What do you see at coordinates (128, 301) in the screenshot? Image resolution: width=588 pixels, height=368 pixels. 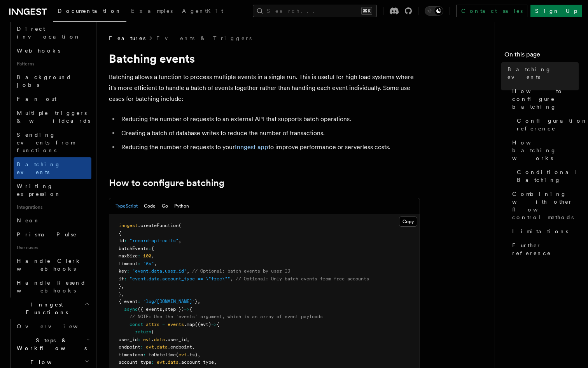 I see `span: { event` at bounding box center [128, 301].